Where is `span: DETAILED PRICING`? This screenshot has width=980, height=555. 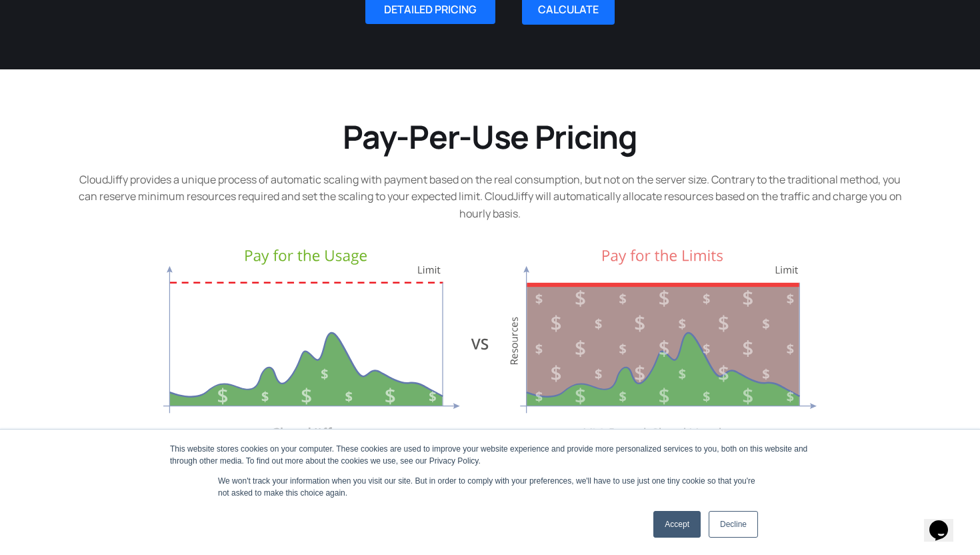 span: DETAILED PRICING is located at coordinates (430, 9).